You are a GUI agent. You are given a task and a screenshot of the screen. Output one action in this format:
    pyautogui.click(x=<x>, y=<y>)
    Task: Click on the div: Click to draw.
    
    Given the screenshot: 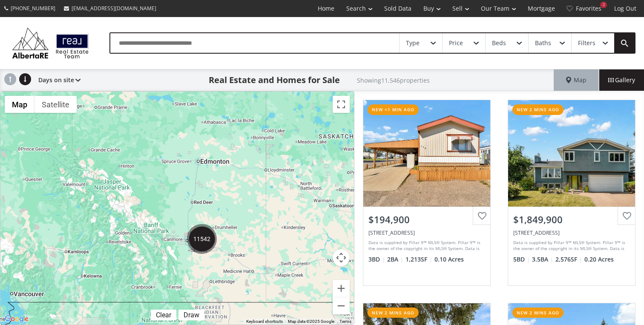 What is the action you would take?
    pyautogui.click(x=191, y=315)
    